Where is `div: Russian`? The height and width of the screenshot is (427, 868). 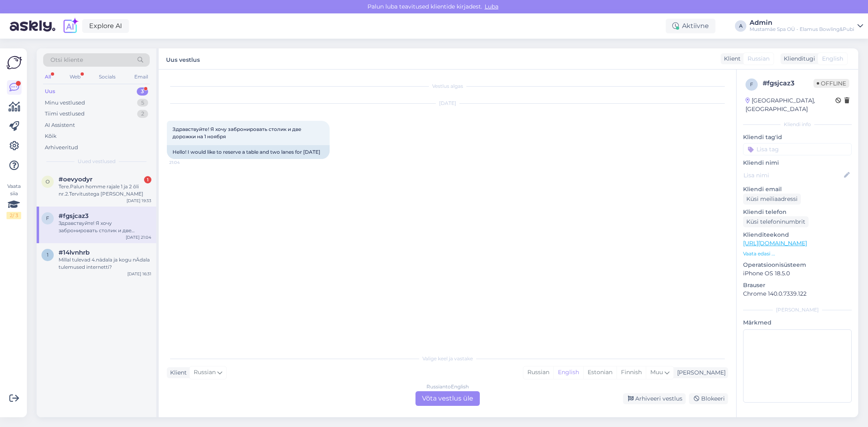
div: Russian is located at coordinates (538, 372).